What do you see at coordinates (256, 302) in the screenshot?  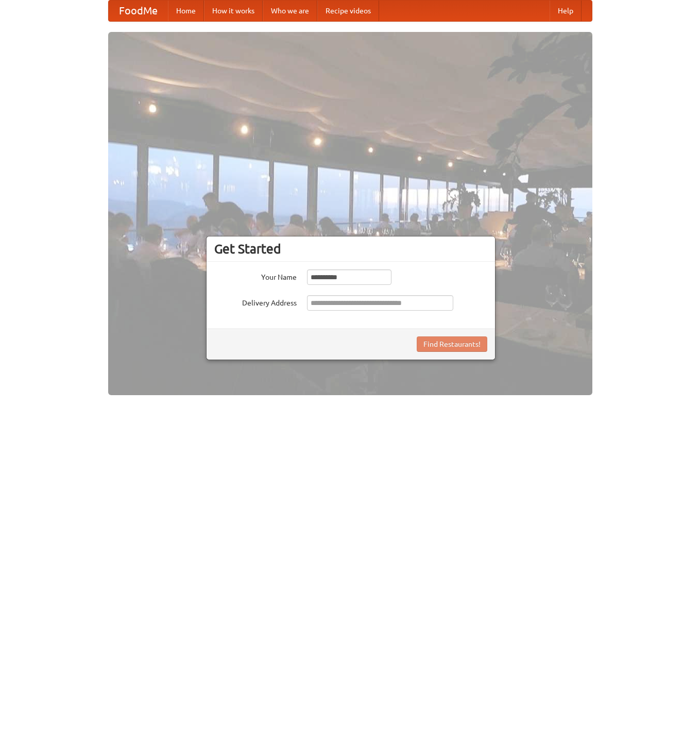 I see `label: Delivery Address` at bounding box center [256, 302].